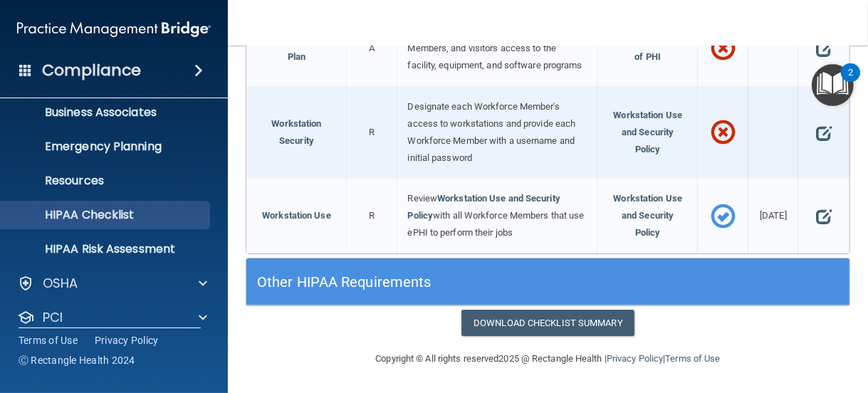 The width and height of the screenshot is (868, 393). Describe the element at coordinates (296, 132) in the screenshot. I see `a: Workstation Security` at that location.